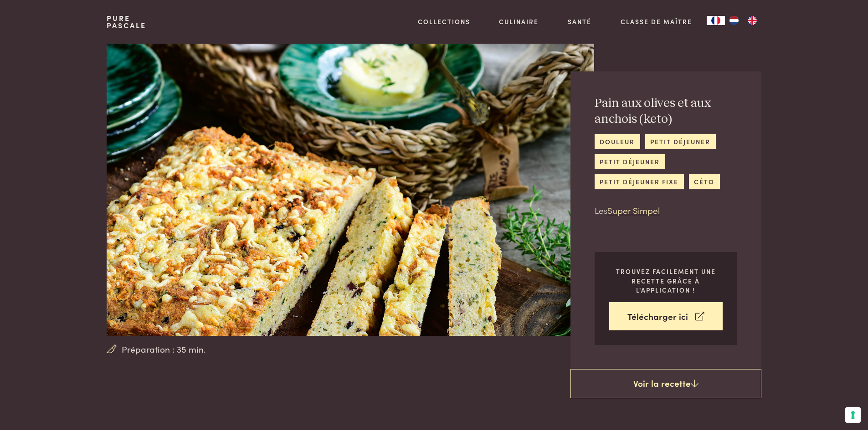  Describe the element at coordinates (164, 349) in the screenshot. I see `span: Préparation : 35 min.` at that location.